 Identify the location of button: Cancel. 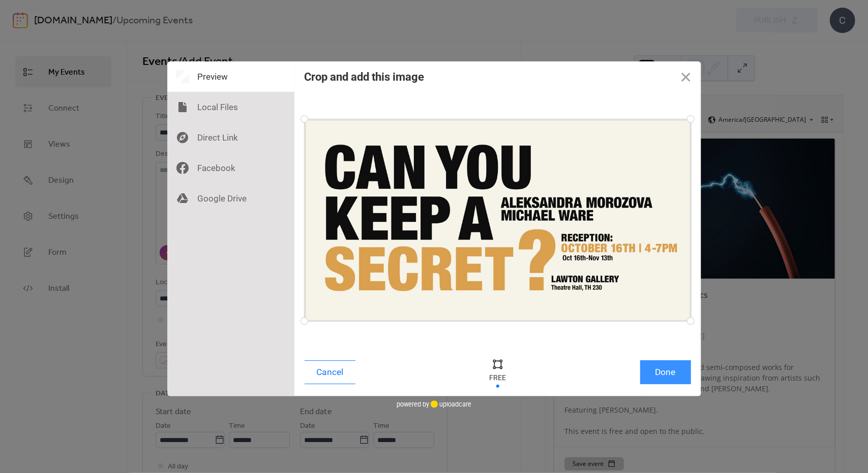
(330, 372).